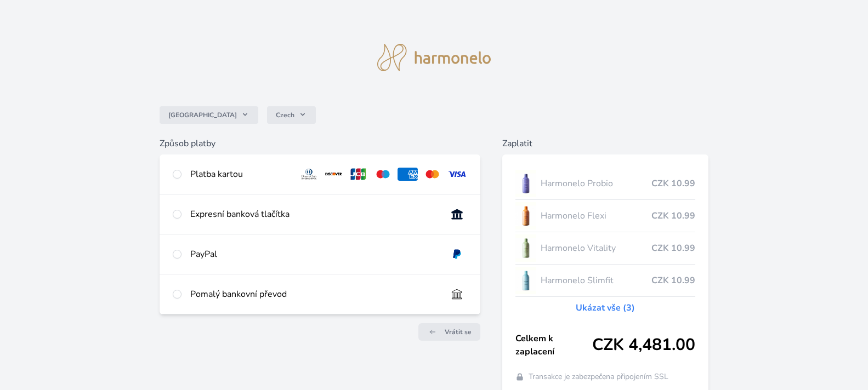  Describe the element at coordinates (309, 174) in the screenshot. I see `img: diners.svg` at that location.